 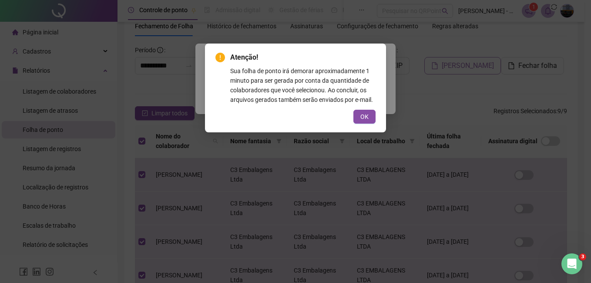 I want to click on span: Atenção!, so click(x=303, y=57).